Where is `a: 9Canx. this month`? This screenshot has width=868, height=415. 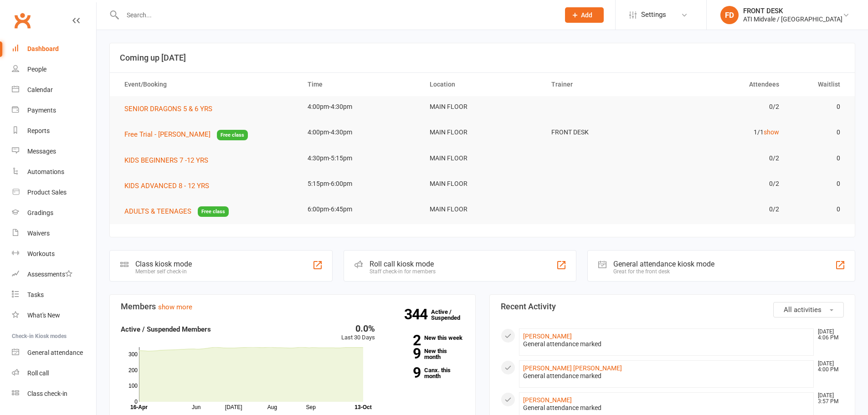
a: 9Canx. this month is located at coordinates (426, 373).